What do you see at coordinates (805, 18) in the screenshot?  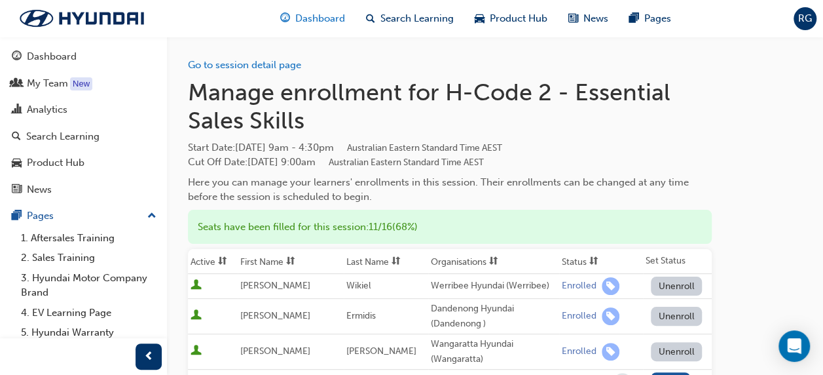 I see `button: RG` at bounding box center [805, 18].